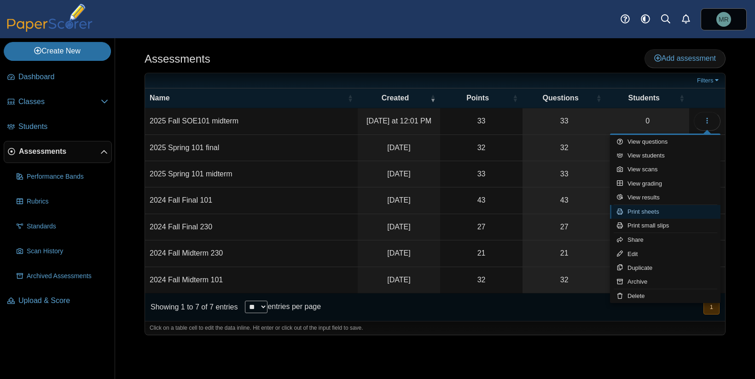 Image resolution: width=755 pixels, height=379 pixels. Describe the element at coordinates (398, 279) in the screenshot. I see `time: Sep 29, 2024 at 10:20 AM` at that location.